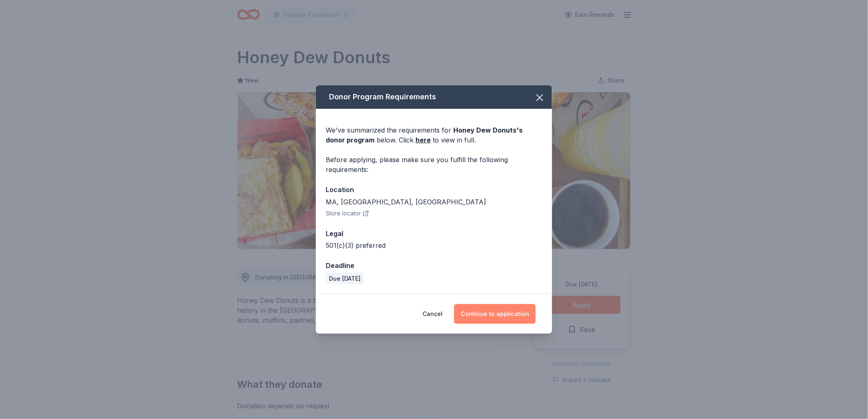 This screenshot has height=419, width=868. What do you see at coordinates (434, 135) in the screenshot?
I see `div: We've summarized the requirements for below. Click to view in full.` at bounding box center [434, 135].